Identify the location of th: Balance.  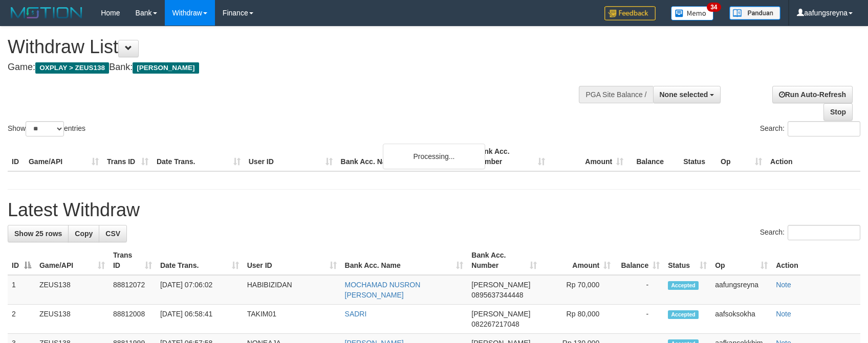
(653, 157).